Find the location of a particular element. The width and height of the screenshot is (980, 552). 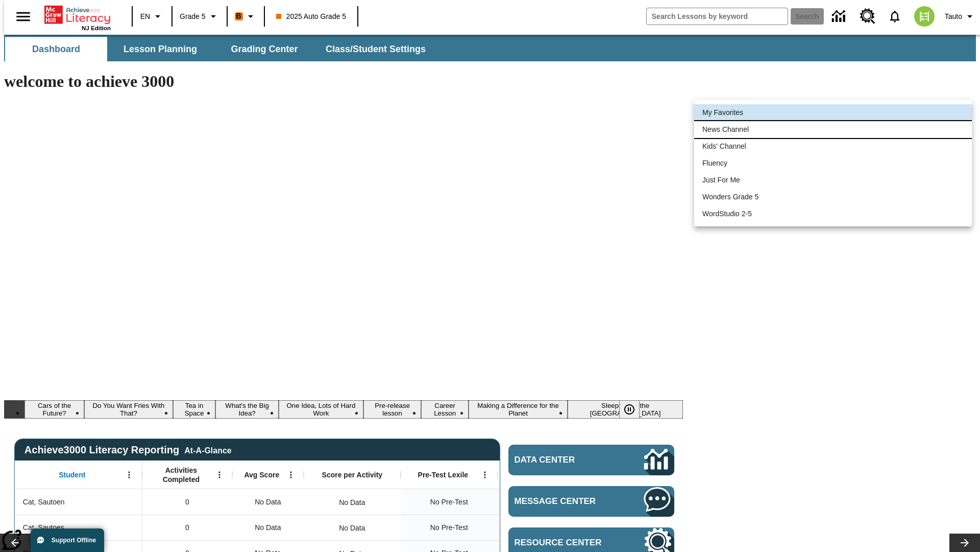

li: My Favorites is located at coordinates (833, 113).